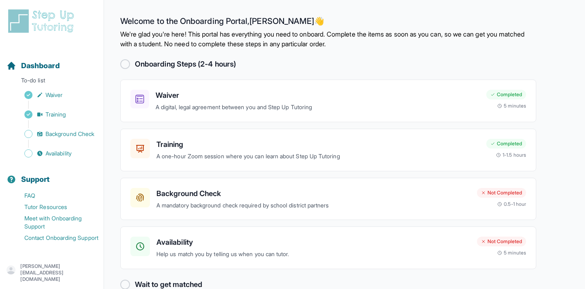 The height and width of the screenshot is (289, 585). I want to click on a: WaiverA digital, legal agreement between you and Step Up TutoringCompleted5 minutes, so click(328, 101).